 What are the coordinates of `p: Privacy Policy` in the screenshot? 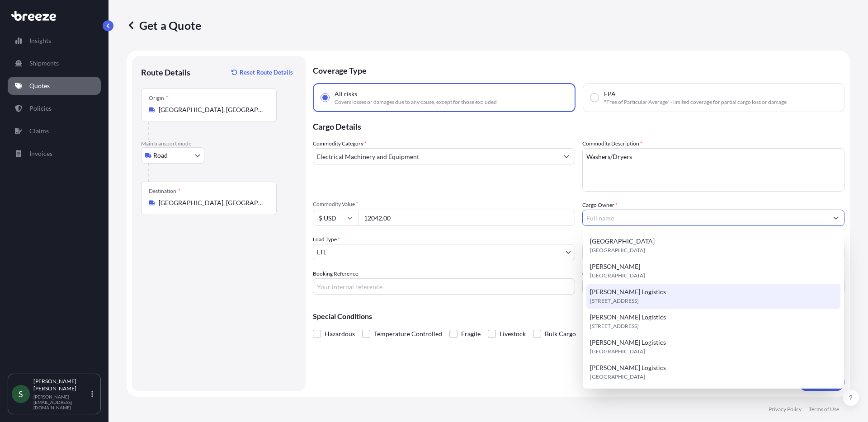 It's located at (784, 409).